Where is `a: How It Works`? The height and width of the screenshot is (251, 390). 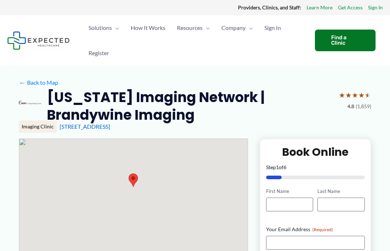 a: How It Works is located at coordinates (148, 28).